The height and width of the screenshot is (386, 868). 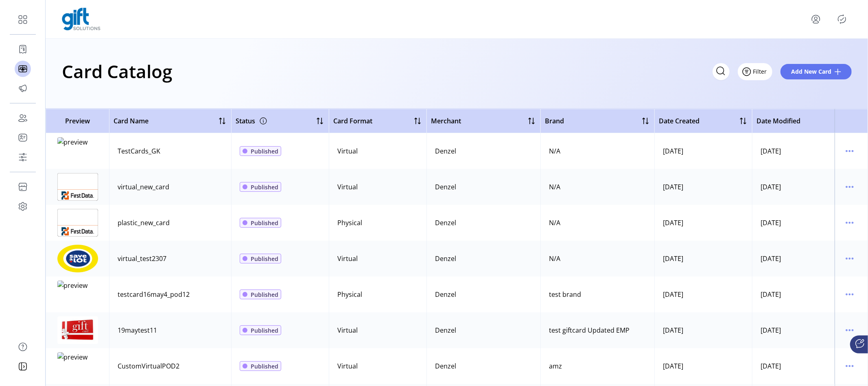 I want to click on div: test giftcard Updated EMP, so click(x=590, y=330).